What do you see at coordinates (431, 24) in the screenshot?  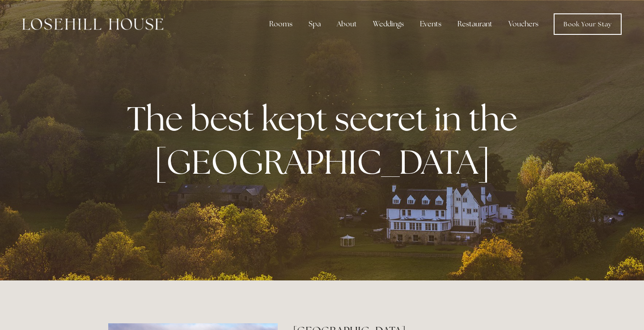 I see `div: Events` at bounding box center [431, 24].